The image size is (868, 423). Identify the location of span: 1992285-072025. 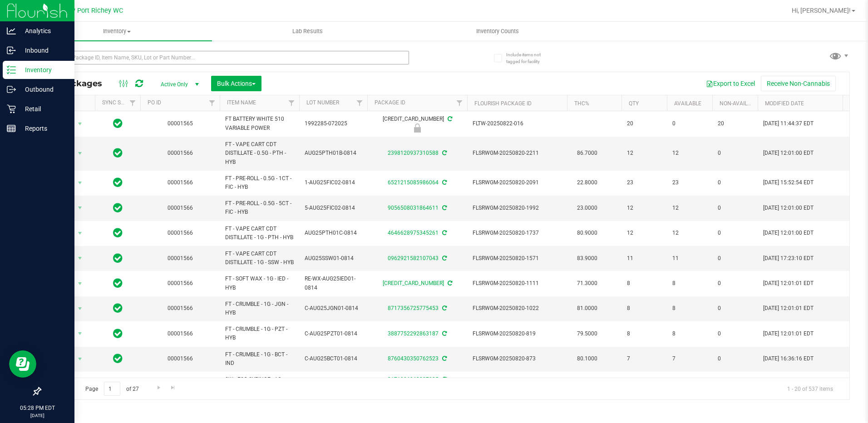
(333, 123).